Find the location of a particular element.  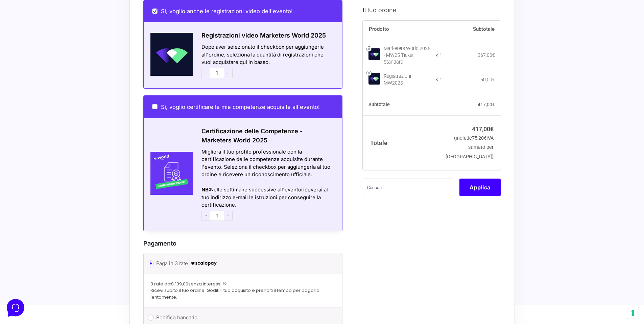

button: Messaggi is located at coordinates (68, 225).